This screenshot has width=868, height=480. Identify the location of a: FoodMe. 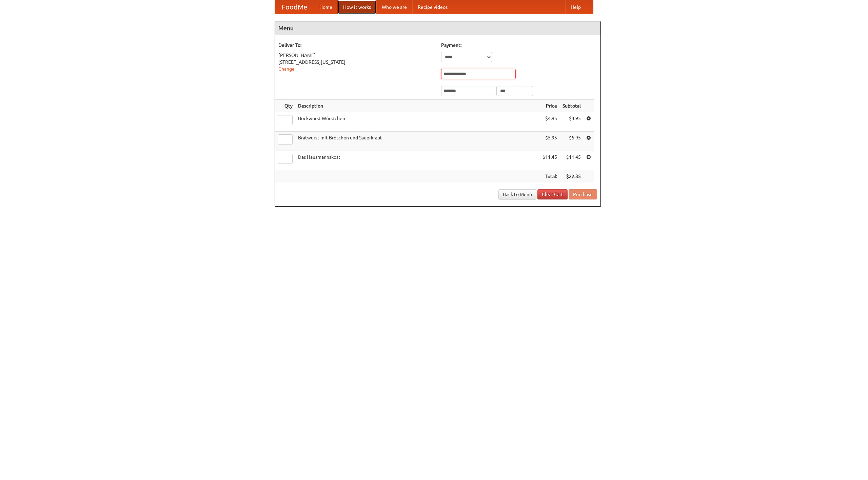
(294, 7).